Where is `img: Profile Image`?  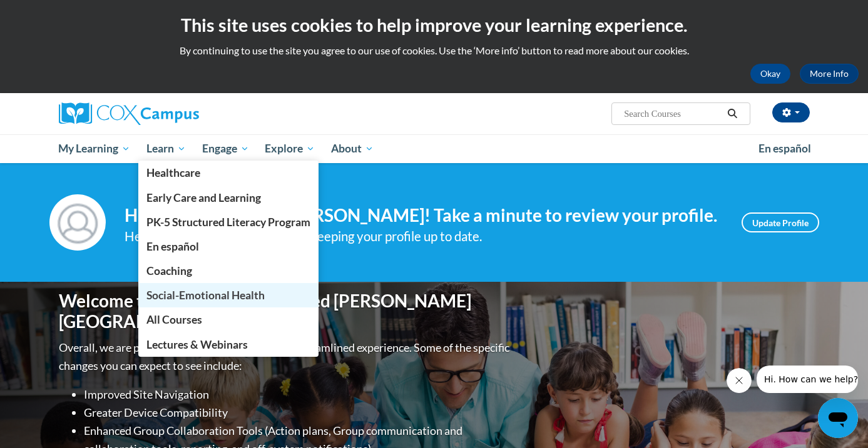
img: Profile Image is located at coordinates (78, 222).